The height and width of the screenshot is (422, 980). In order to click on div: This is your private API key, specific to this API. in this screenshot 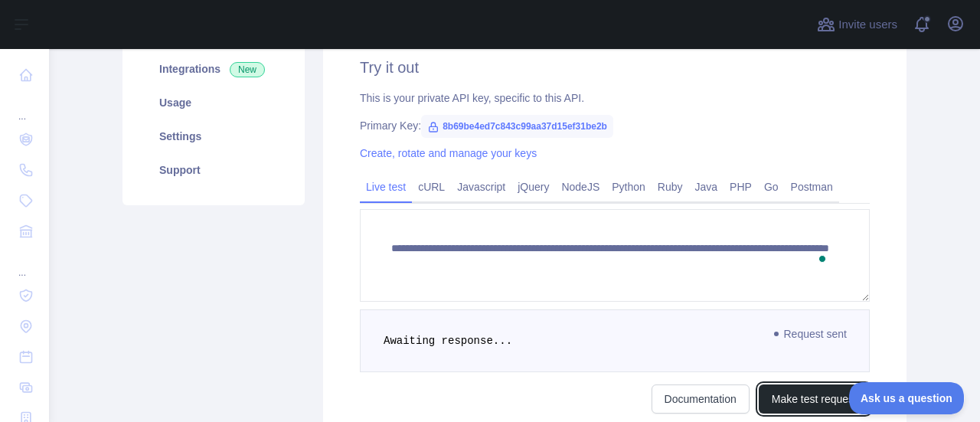, I will do `click(615, 98)`.